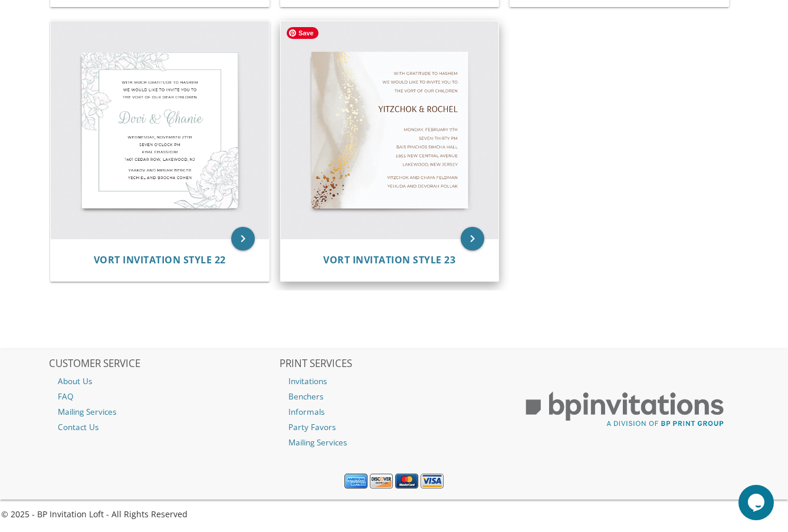  Describe the element at coordinates (160, 260) in the screenshot. I see `span: Vort Invitation Style 22` at that location.